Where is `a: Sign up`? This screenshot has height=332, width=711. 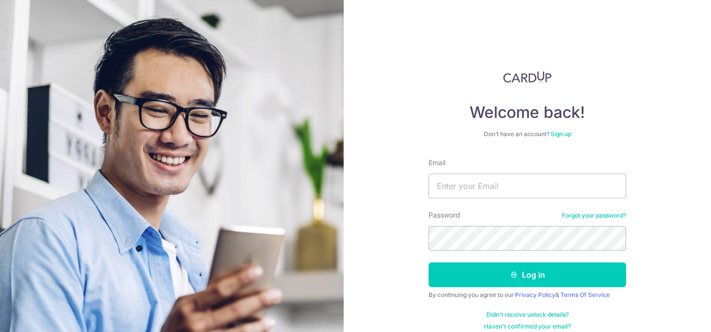
a: Sign up is located at coordinates (561, 134).